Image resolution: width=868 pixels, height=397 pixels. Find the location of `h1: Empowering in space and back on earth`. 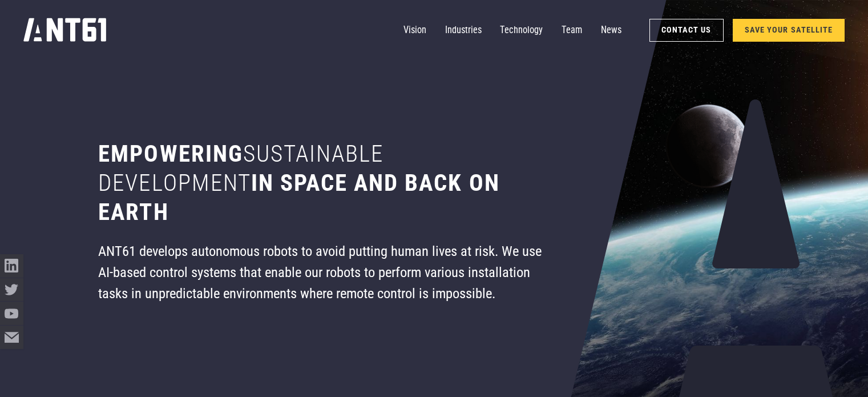

h1: Empowering in space and back on earth is located at coordinates (323, 182).